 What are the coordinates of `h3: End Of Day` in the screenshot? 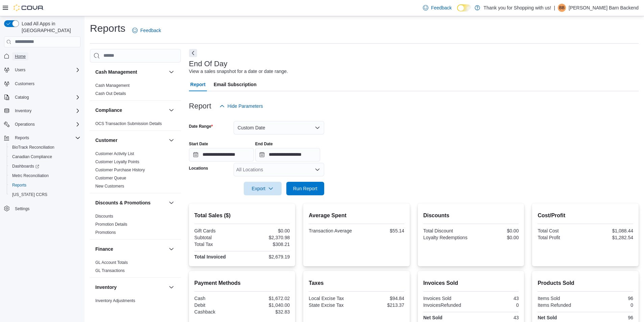 It's located at (208, 64).